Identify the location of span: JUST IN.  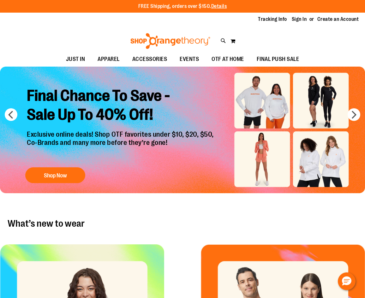
(75, 59).